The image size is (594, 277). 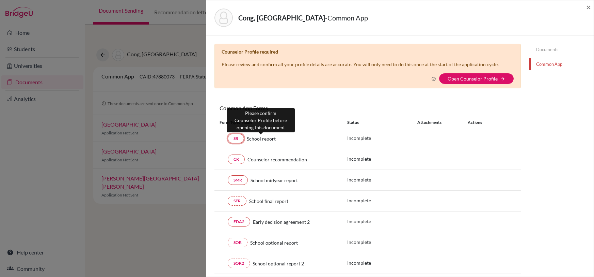 What do you see at coordinates (382, 122) in the screenshot?
I see `div: Status` at bounding box center [382, 122].